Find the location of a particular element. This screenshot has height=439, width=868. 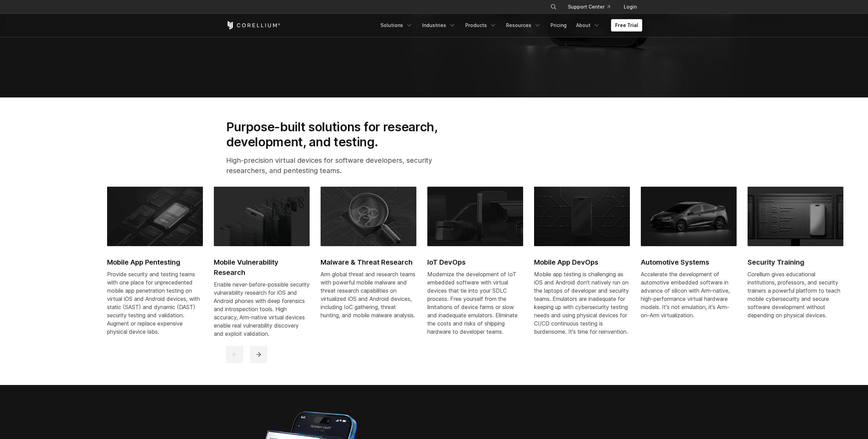

p: Accelerate the development of automotive embedded software in advance of silicon with Arm-native,... is located at coordinates (688, 295).